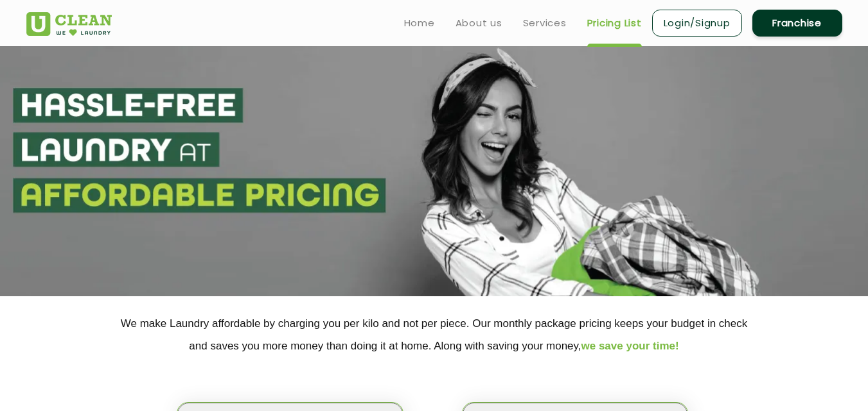 The width and height of the screenshot is (868, 411). Describe the element at coordinates (614, 23) in the screenshot. I see `a: Pricing List` at that location.